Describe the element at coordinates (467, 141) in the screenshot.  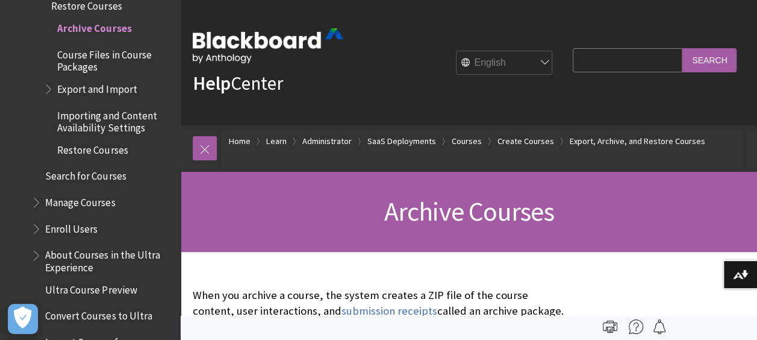
I see `a: Courses` at that location.